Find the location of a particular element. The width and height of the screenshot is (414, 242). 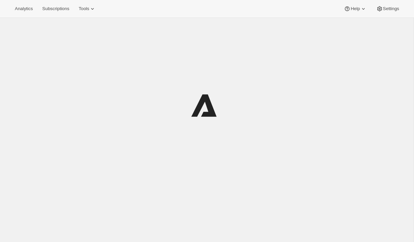

button: Analytics is located at coordinates (24, 9).